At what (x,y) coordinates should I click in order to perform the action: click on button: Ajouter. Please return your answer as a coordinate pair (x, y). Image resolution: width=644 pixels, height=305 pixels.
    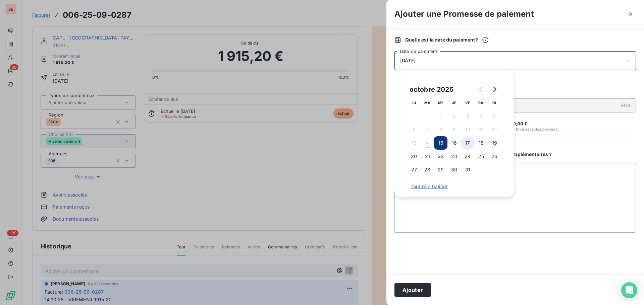
    Looking at the image, I should click on (412, 290).